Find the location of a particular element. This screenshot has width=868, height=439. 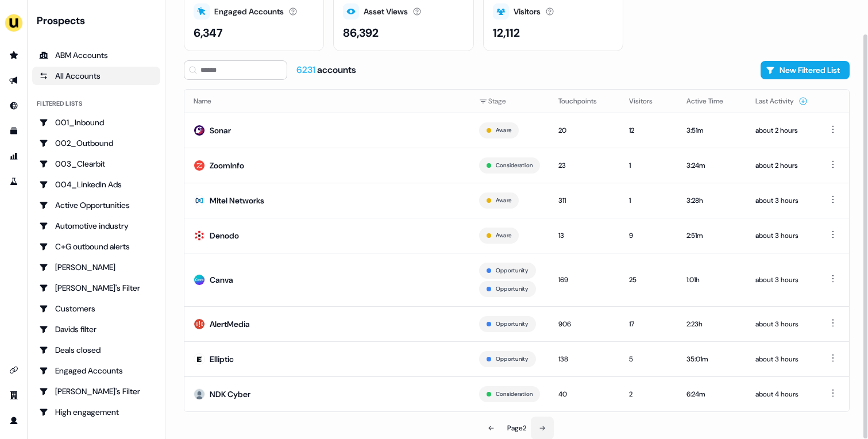

div: 20 is located at coordinates (584, 130).